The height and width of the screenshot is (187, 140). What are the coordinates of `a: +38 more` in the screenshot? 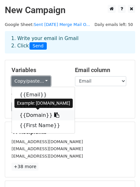 It's located at (25, 166).